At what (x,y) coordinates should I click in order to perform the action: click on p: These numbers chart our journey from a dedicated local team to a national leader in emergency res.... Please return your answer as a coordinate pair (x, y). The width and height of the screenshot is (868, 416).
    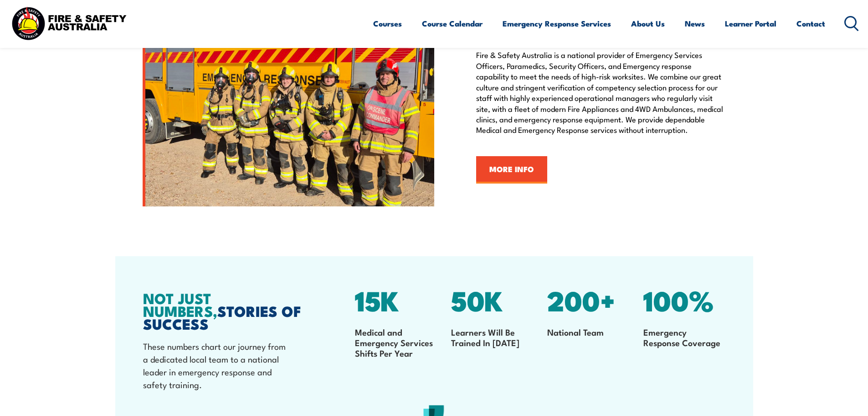
    Looking at the image, I should click on (215, 365).